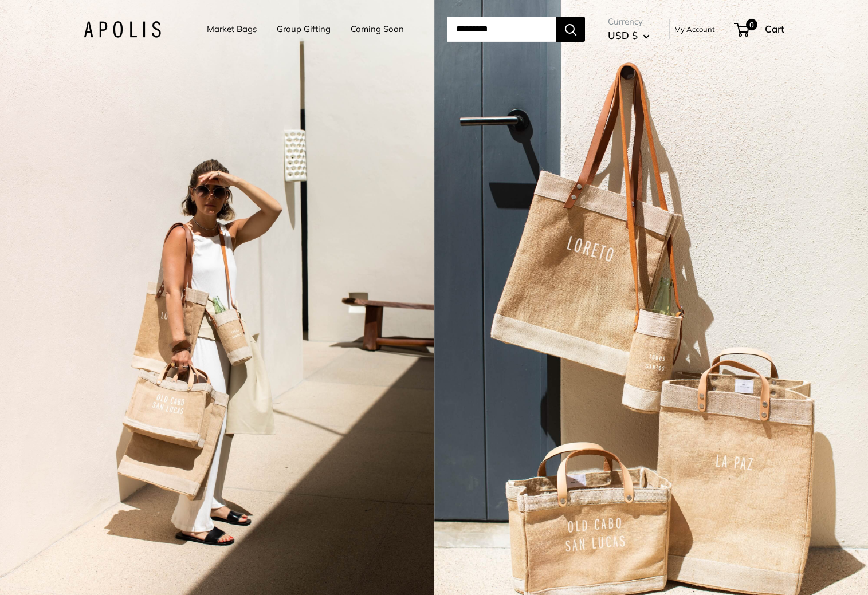 This screenshot has height=595, width=868. I want to click on span: Cart, so click(775, 29).